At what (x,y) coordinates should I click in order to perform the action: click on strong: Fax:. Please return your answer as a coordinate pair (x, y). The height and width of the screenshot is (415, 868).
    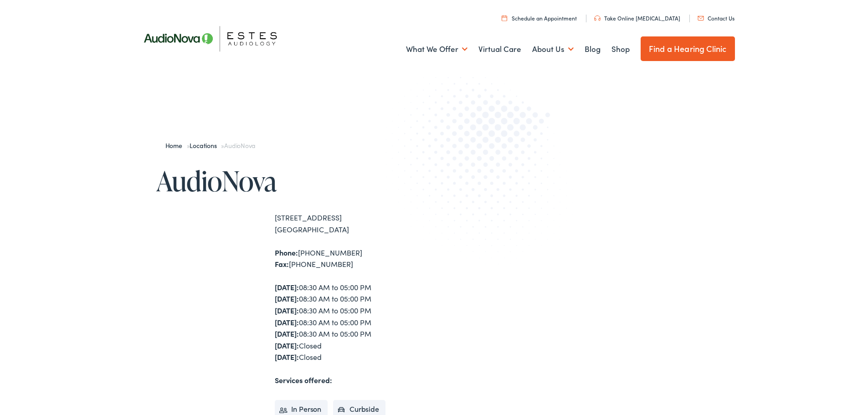
    Looking at the image, I should click on (282, 264).